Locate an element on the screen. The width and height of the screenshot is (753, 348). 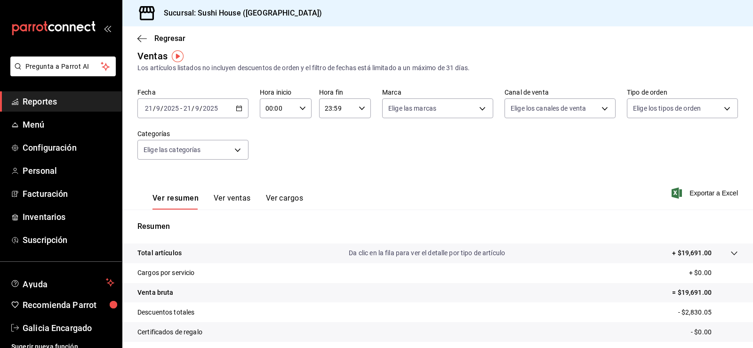
span: Elige los canales de venta is located at coordinates (548, 108).